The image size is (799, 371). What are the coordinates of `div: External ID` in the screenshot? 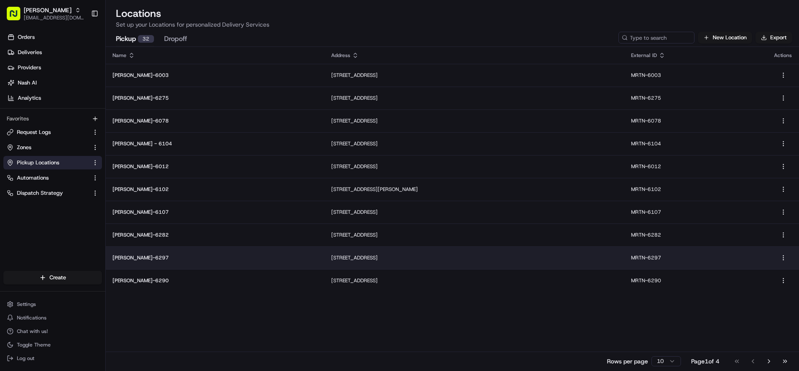 It's located at (696, 55).